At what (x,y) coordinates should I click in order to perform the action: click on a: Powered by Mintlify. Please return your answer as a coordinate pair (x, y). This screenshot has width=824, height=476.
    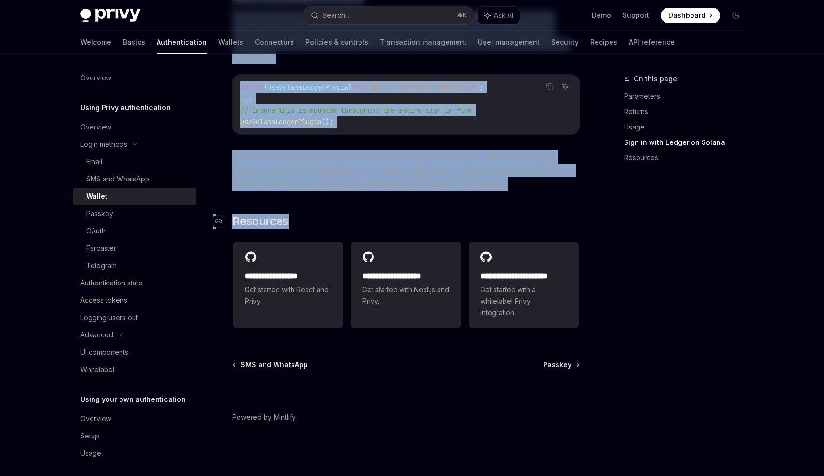
    Looking at the image, I should click on (264, 418).